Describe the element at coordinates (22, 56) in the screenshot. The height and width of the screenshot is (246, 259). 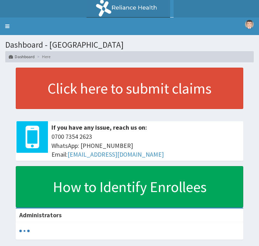
I see `a: Dashboard` at that location.